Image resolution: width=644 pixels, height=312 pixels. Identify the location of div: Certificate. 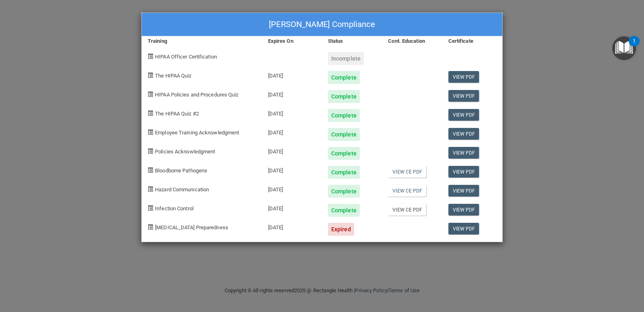
(473, 41).